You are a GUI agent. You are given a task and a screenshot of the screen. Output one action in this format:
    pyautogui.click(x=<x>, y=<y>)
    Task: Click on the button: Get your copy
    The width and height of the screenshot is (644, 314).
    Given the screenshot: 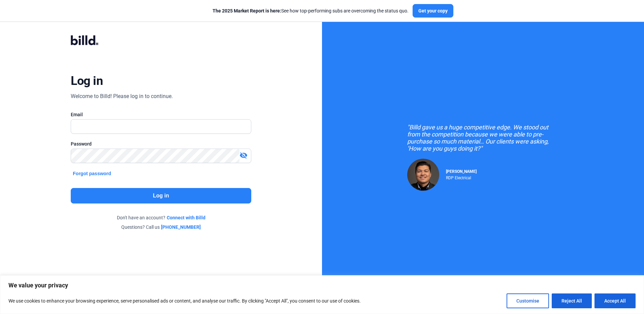 What is the action you would take?
    pyautogui.click(x=433, y=11)
    